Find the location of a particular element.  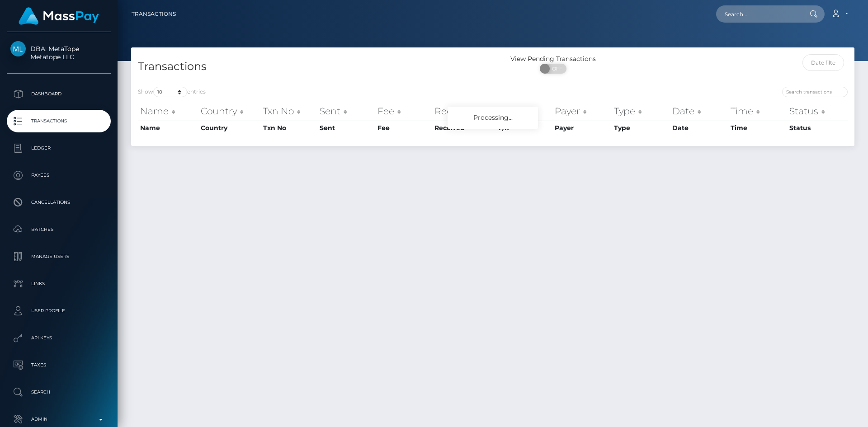

p: Search is located at coordinates (59, 392).